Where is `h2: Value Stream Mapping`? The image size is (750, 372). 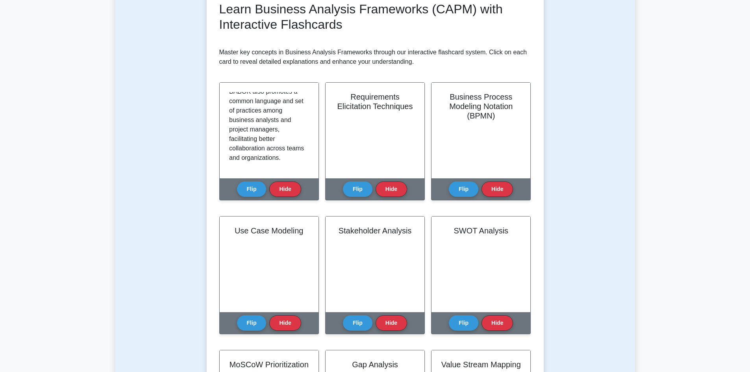 h2: Value Stream Mapping is located at coordinates (481, 365).